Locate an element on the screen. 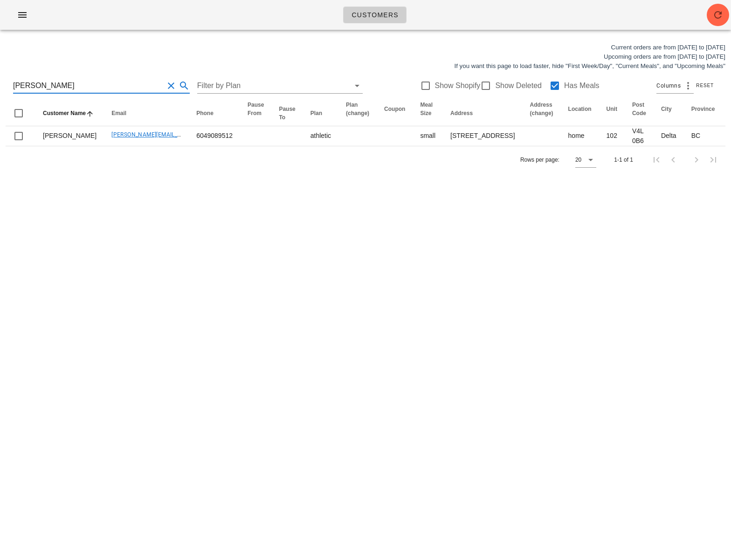  td: small is located at coordinates (427, 136).